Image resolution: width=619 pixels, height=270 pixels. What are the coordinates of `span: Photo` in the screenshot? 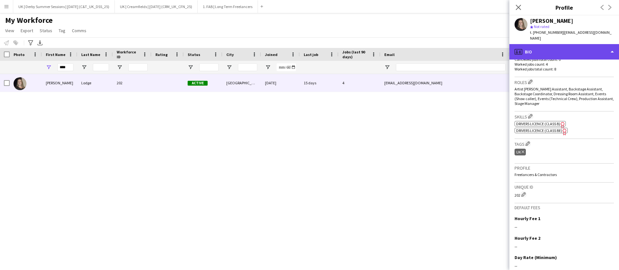 It's located at (19, 54).